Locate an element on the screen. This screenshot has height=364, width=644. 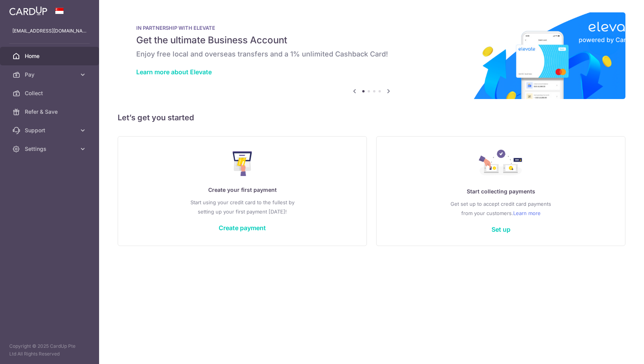
h5: Let’s get you started is located at coordinates (371, 118).